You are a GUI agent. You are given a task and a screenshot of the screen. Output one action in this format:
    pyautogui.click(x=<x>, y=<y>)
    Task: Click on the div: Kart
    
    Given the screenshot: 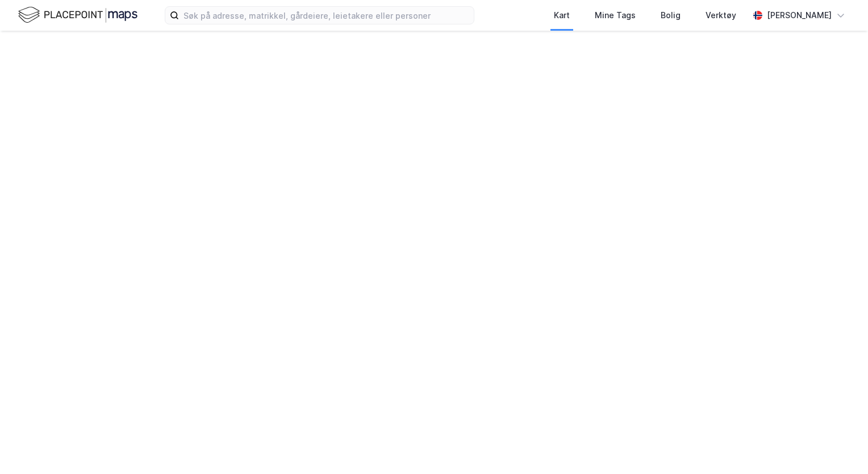 What is the action you would take?
    pyautogui.click(x=562, y=15)
    